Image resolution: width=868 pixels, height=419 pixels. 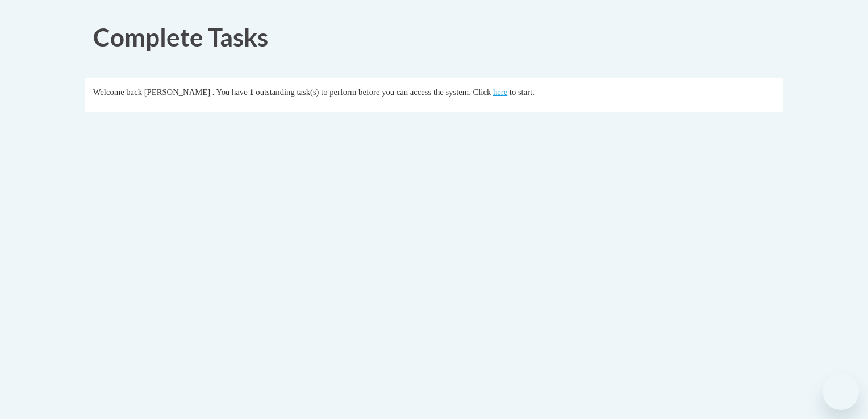 I want to click on span: 1, so click(x=251, y=92).